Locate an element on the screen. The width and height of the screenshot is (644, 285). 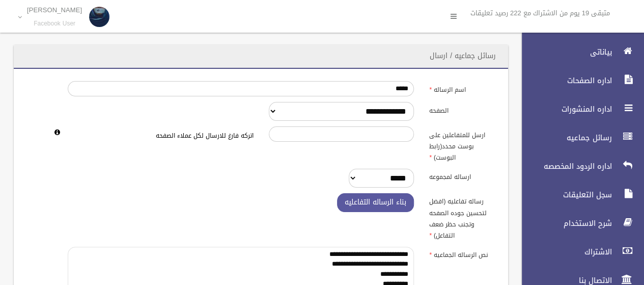
a: سجل التعليقات is located at coordinates (578, 194).